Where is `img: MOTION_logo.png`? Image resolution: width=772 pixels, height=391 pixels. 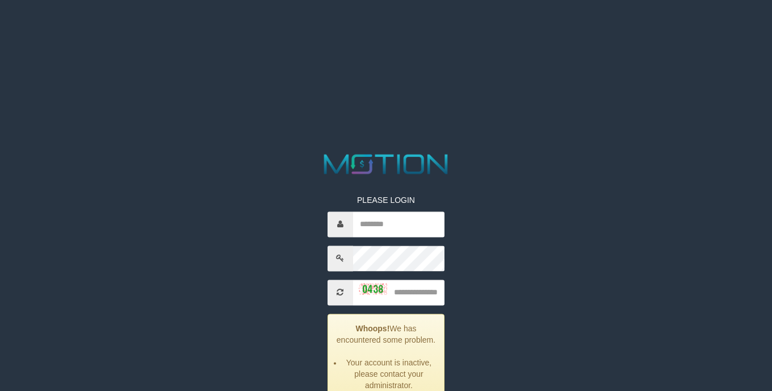
img: MOTION_logo.png is located at coordinates (386, 163).